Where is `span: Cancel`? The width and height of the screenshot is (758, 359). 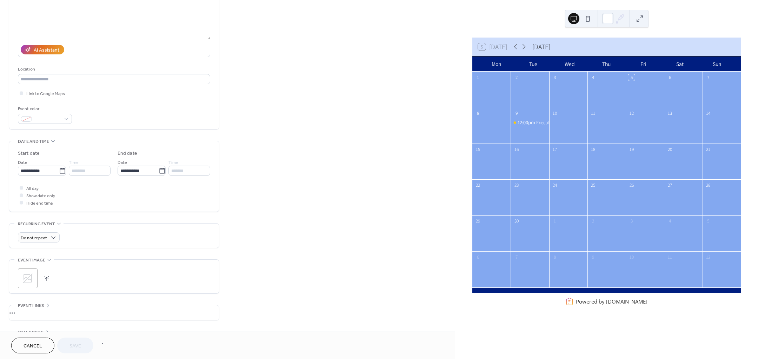 span: Cancel is located at coordinates (33, 346).